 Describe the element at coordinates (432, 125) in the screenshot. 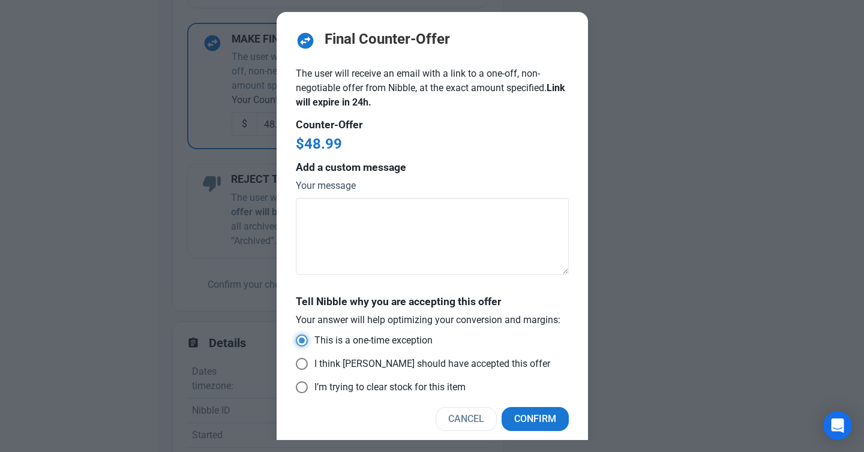

I see `h4: Counter-Offer` at that location.